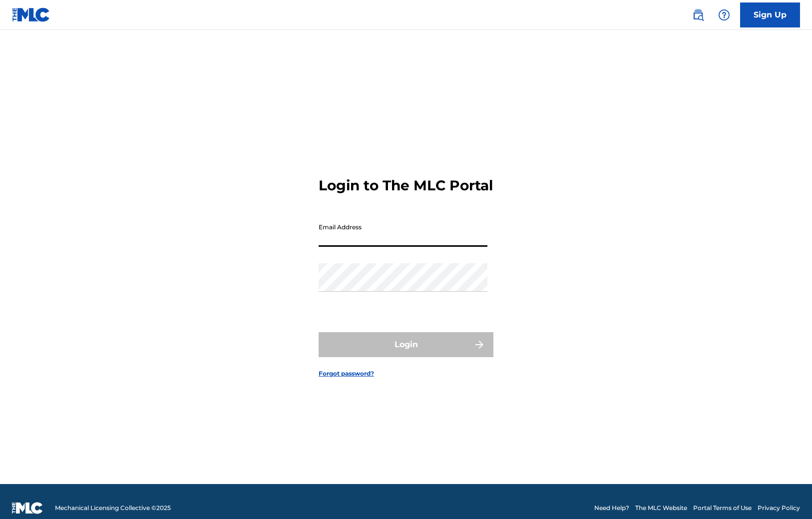 Image resolution: width=812 pixels, height=519 pixels. What do you see at coordinates (722, 508) in the screenshot?
I see `a: Portal Terms of Use` at bounding box center [722, 508].